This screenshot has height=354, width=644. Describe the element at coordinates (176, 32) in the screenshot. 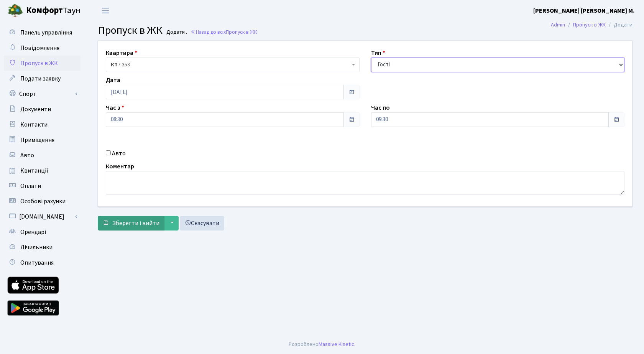

I see `small: Додати .` at that location.